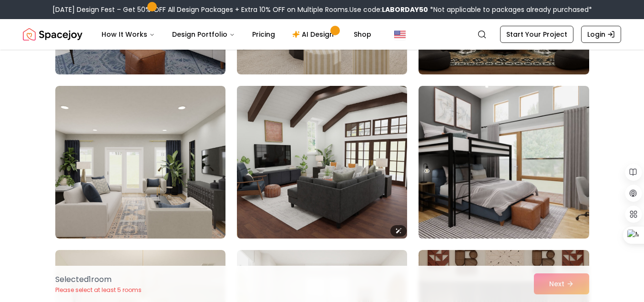 The height and width of the screenshot is (302, 644). What do you see at coordinates (263, 35) in the screenshot?
I see `a: Pricing` at bounding box center [263, 35].